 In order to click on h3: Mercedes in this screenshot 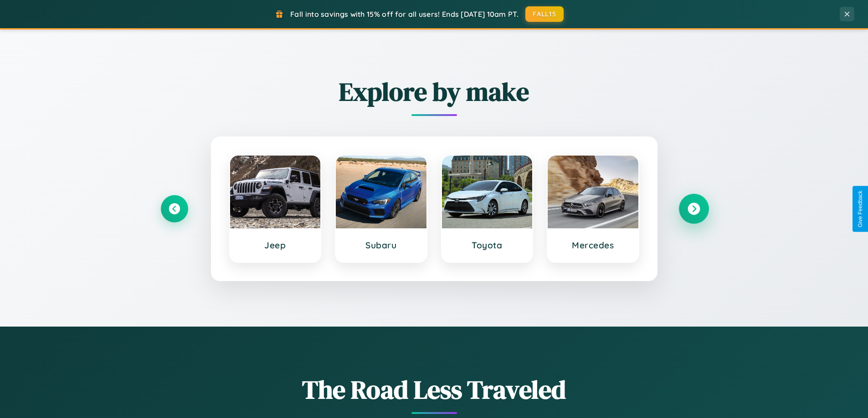, I will do `click(593, 245)`.